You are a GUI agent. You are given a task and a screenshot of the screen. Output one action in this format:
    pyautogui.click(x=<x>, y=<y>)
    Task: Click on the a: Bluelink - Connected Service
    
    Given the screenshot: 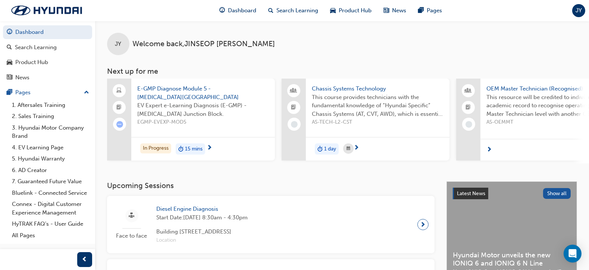 What is the action you would take?
    pyautogui.click(x=50, y=193)
    